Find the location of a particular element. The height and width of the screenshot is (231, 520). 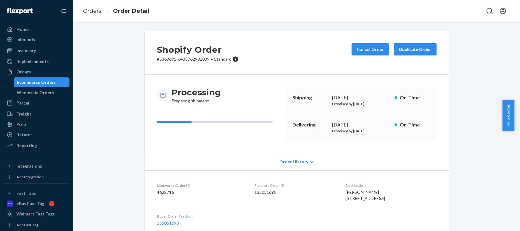

a: eBay Fast Tags is located at coordinates (37, 204).